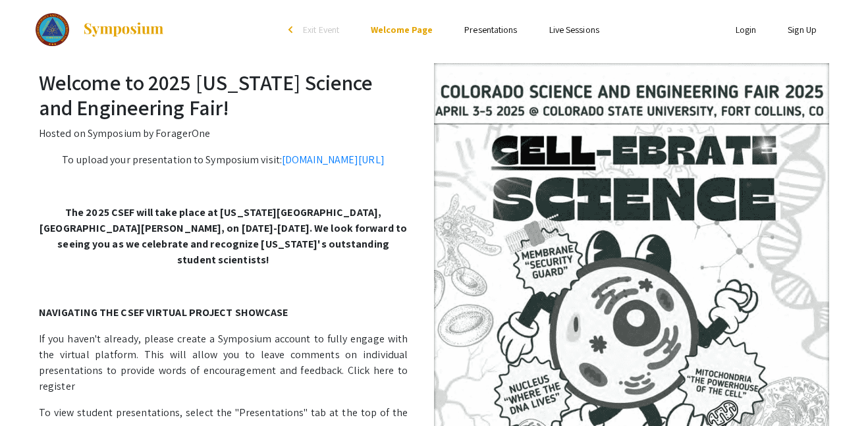  What do you see at coordinates (402, 30) in the screenshot?
I see `a: Welcome Page` at bounding box center [402, 30].